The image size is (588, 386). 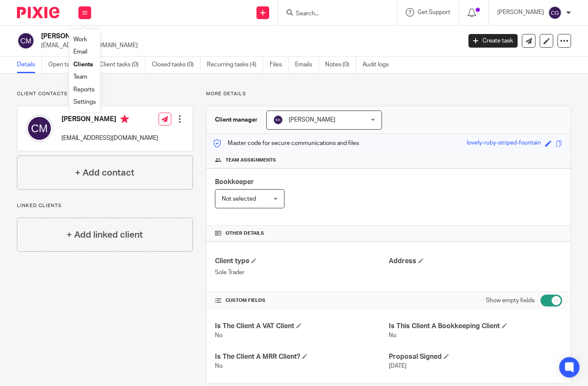 I want to click on span: Not selected, so click(x=239, y=199).